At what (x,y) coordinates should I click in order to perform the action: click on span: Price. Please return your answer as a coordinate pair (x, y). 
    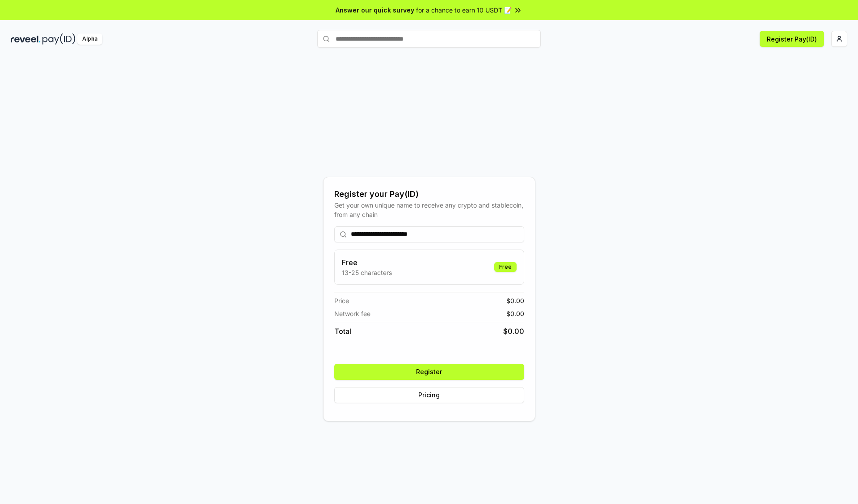
    Looking at the image, I should click on (341, 301).